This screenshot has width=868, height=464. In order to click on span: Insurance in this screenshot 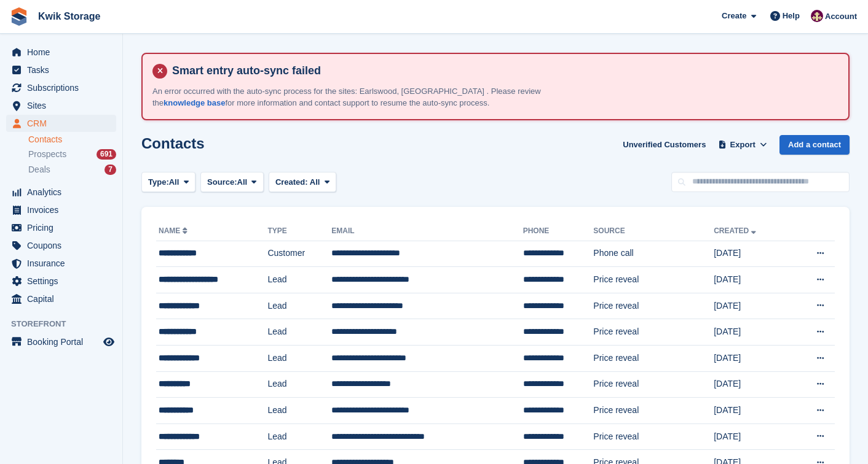, I will do `click(64, 264)`.